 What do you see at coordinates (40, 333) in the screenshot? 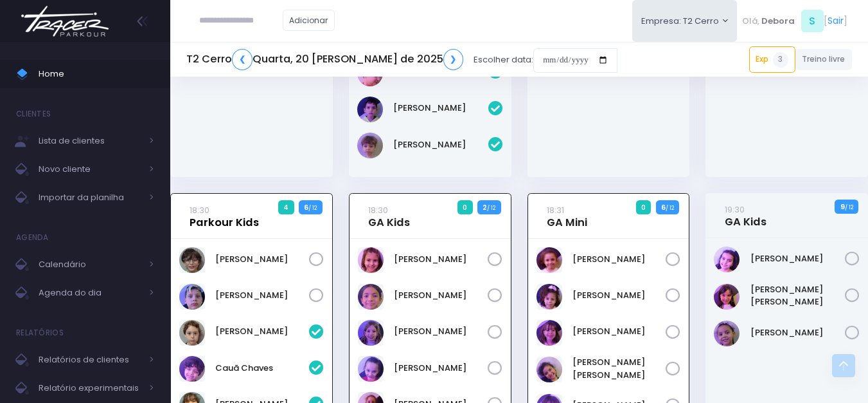
I see `h4: Relatórios` at bounding box center [40, 333].